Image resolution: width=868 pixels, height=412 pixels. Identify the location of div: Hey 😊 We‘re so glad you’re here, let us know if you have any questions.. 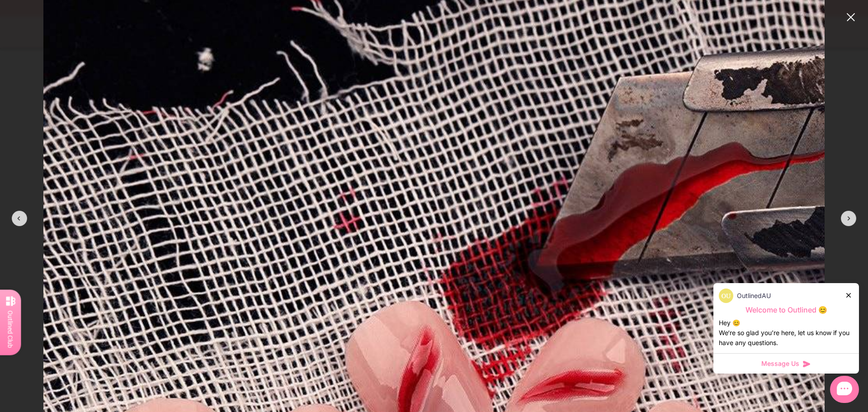
(786, 333).